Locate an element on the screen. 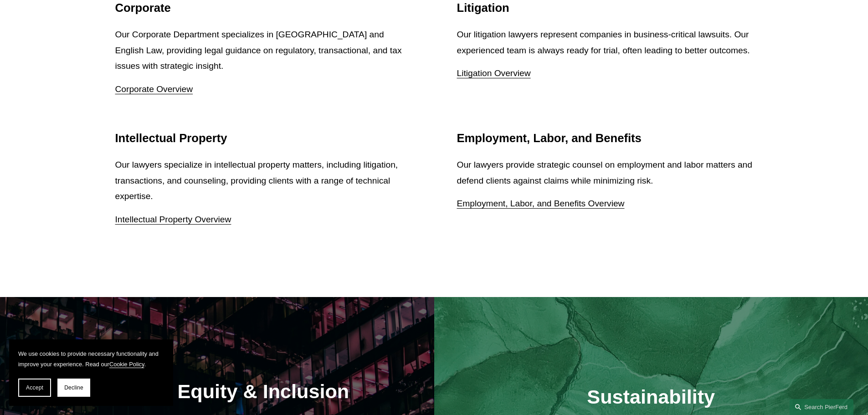  p: We use cookies to provide necessary functionality and improve your experience. Read our . is located at coordinates (91, 359).